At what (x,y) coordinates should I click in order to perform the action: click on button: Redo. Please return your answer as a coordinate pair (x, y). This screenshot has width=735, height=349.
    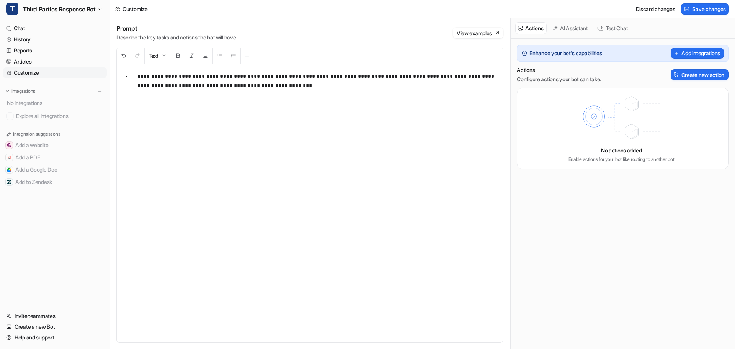
    Looking at the image, I should click on (137, 56).